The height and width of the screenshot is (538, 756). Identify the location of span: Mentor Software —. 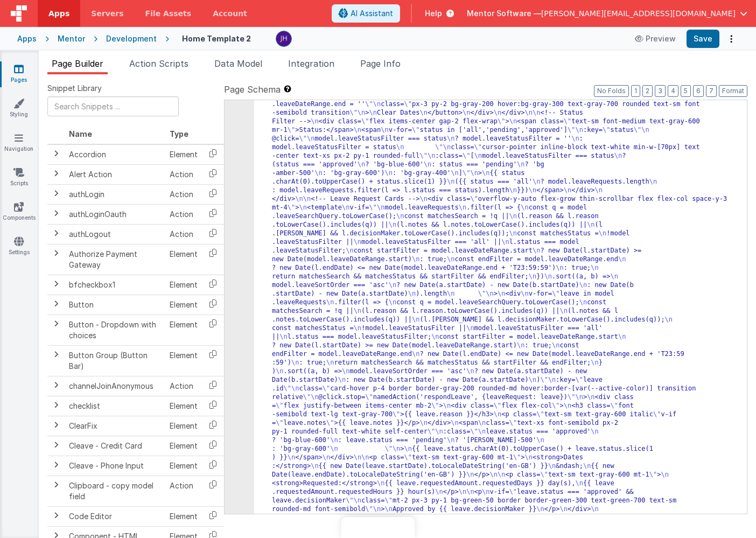
(504, 14).